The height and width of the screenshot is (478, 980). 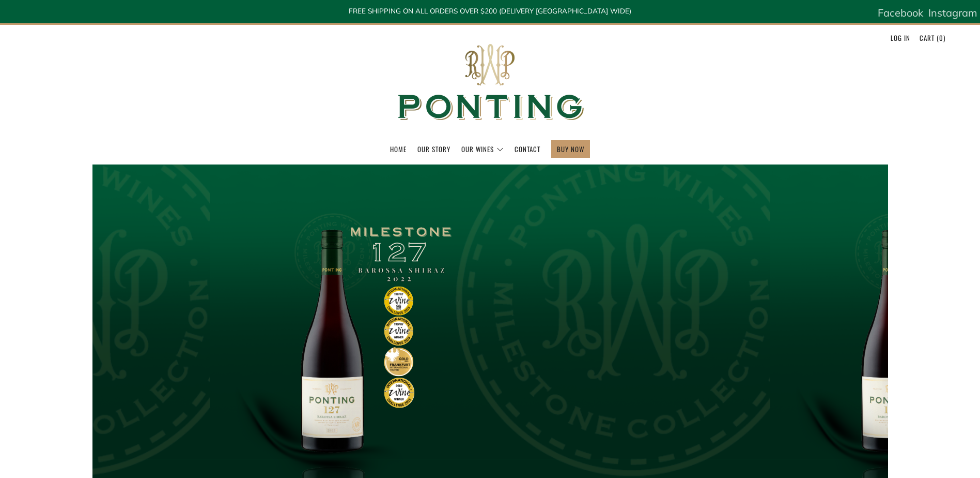 I want to click on a: Facebook, so click(x=900, y=13).